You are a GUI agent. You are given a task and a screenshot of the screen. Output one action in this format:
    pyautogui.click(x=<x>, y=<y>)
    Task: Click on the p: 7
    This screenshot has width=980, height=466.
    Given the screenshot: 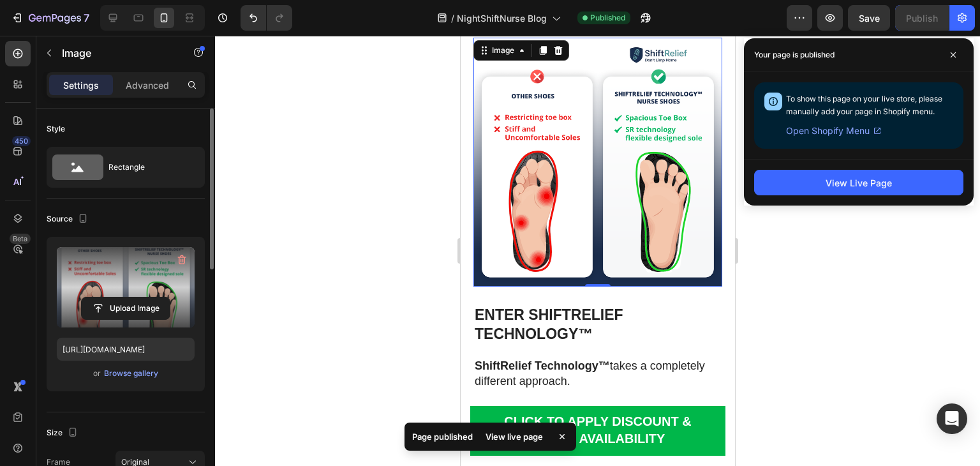 What is the action you would take?
    pyautogui.click(x=86, y=18)
    